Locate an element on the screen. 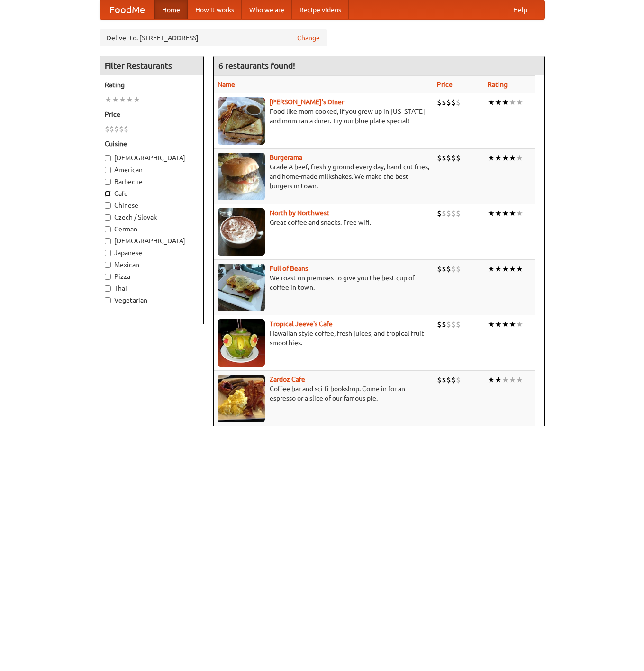 This screenshot has height=671, width=644. img: jeeves.jpg is located at coordinates (241, 343).